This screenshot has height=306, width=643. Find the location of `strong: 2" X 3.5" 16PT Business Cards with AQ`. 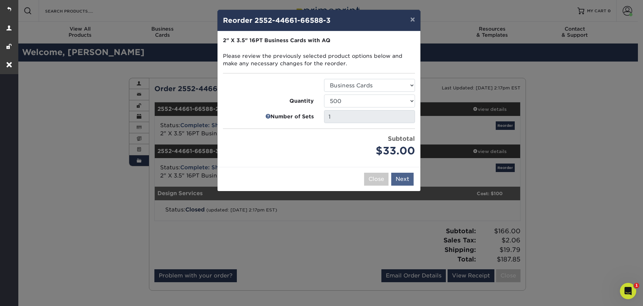

strong: 2" X 3.5" 16PT Business Cards with AQ is located at coordinates (277, 40).